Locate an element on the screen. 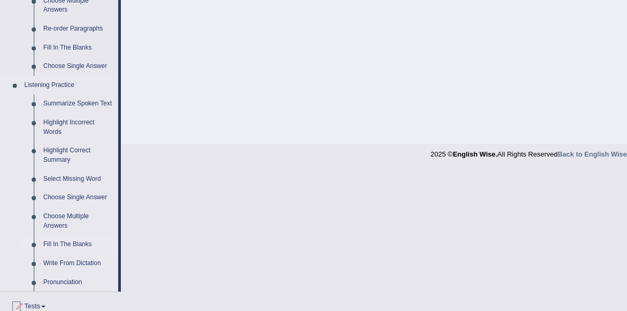 The image size is (627, 311). strong: Back to English Wise is located at coordinates (592, 154).